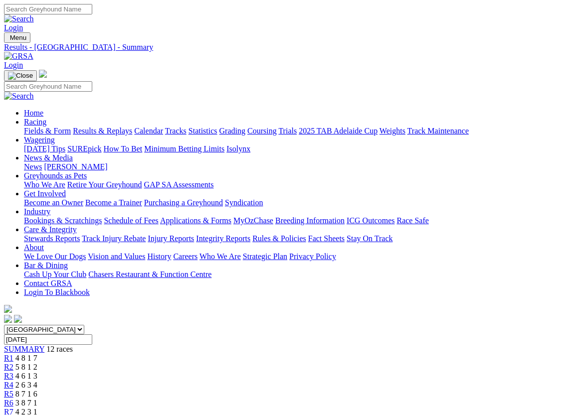  I want to click on a: Track Injury Rebate, so click(114, 238).